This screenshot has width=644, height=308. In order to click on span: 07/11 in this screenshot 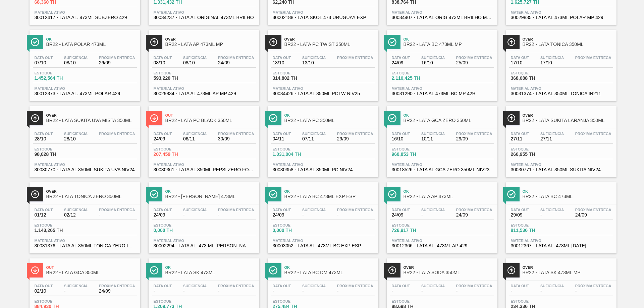, I will do `click(314, 139)`.